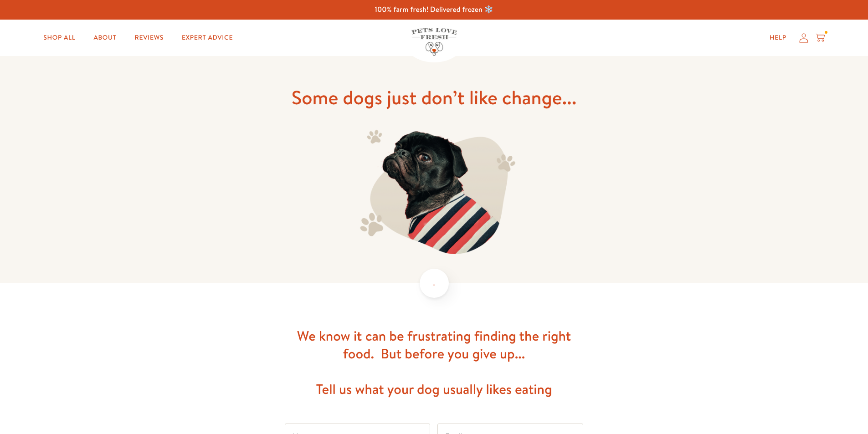 This screenshot has width=868, height=434. Describe the element at coordinates (149, 38) in the screenshot. I see `a: Reviews` at that location.